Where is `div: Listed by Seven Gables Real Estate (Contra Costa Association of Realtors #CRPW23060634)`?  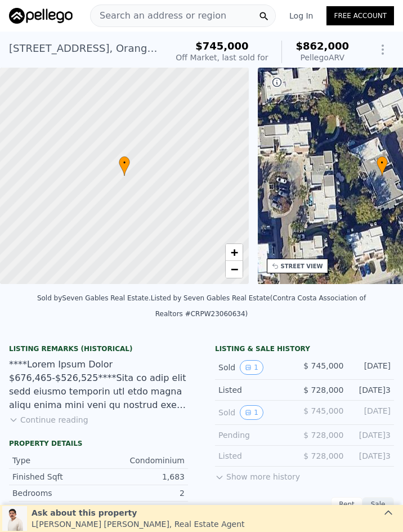
div: Listed by Seven Gables Real Estate (Contra Costa Association of Realtors #CRPW23060634) is located at coordinates (258, 306).